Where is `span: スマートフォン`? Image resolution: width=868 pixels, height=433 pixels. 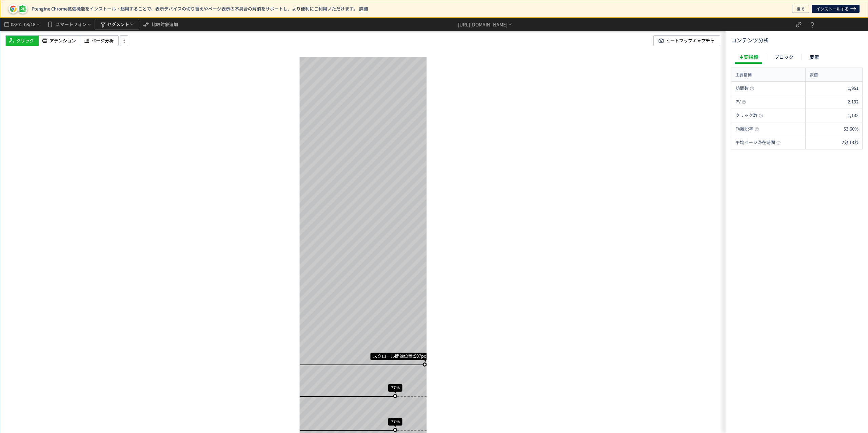 span: スマートフォン is located at coordinates (71, 24).